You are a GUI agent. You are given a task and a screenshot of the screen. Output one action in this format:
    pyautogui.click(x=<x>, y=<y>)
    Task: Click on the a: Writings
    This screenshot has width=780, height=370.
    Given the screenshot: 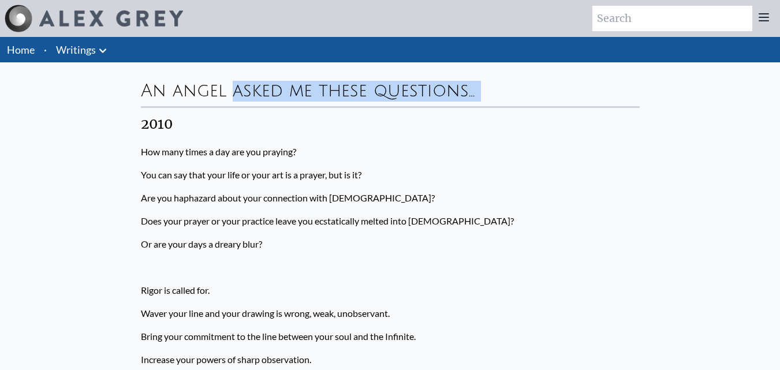 What is the action you would take?
    pyautogui.click(x=76, y=50)
    